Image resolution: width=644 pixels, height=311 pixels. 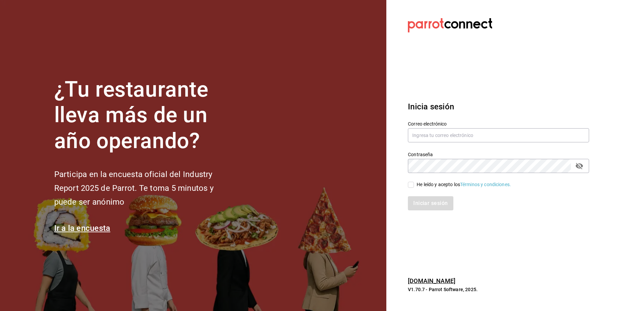 I want to click on h3: Inicia sesión, so click(x=498, y=107).